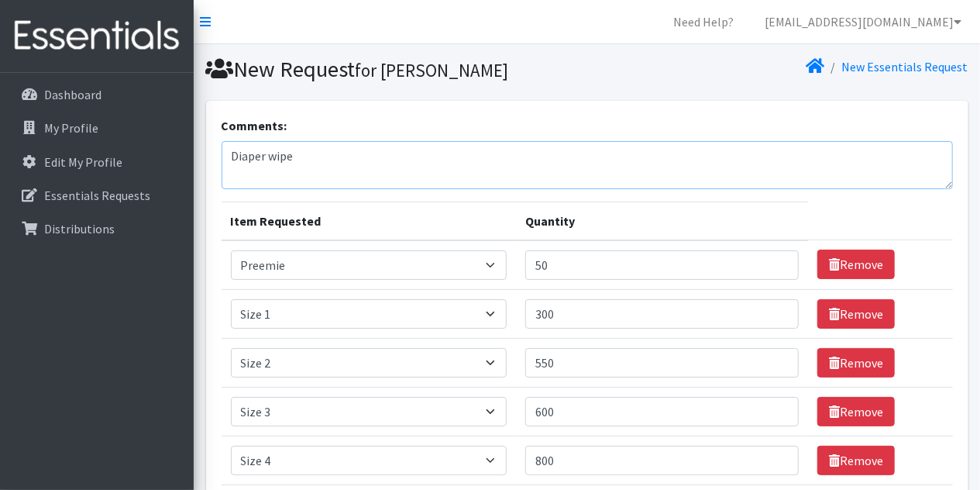 The height and width of the screenshot is (490, 980). Describe the element at coordinates (73, 94) in the screenshot. I see `p: Dashboard` at that location.